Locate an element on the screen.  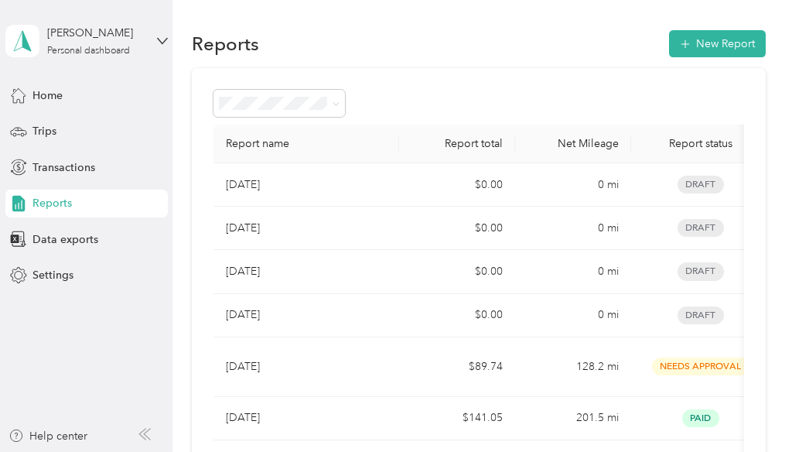
th: Report name is located at coordinates (306, 144).